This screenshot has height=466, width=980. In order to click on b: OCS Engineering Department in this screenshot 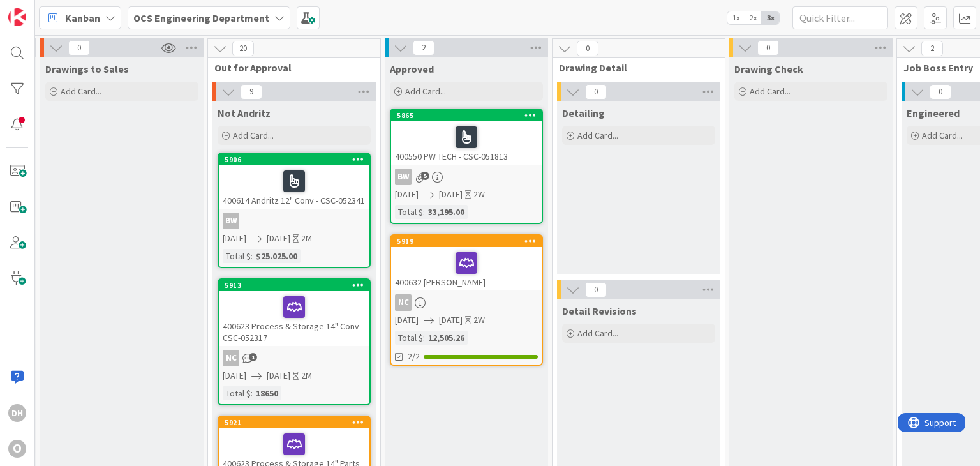, I will do `click(201, 18)`.